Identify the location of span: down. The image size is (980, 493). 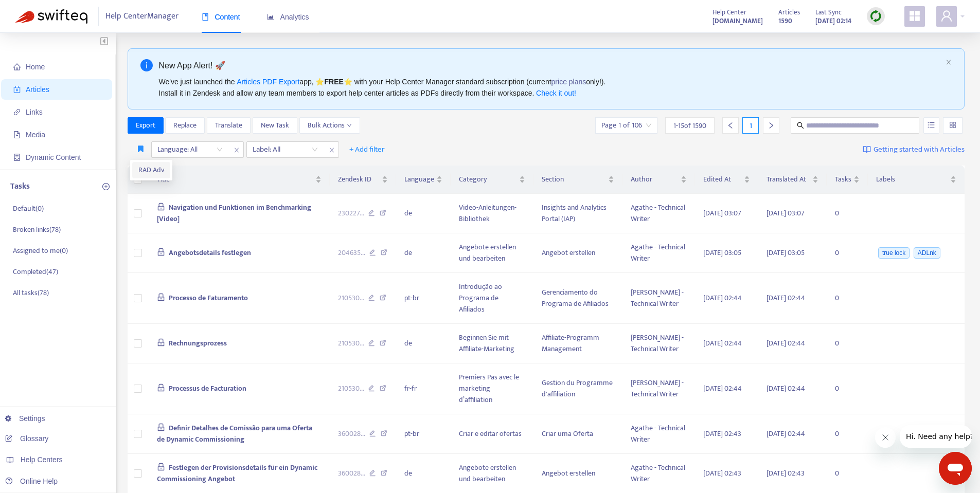
(350, 126).